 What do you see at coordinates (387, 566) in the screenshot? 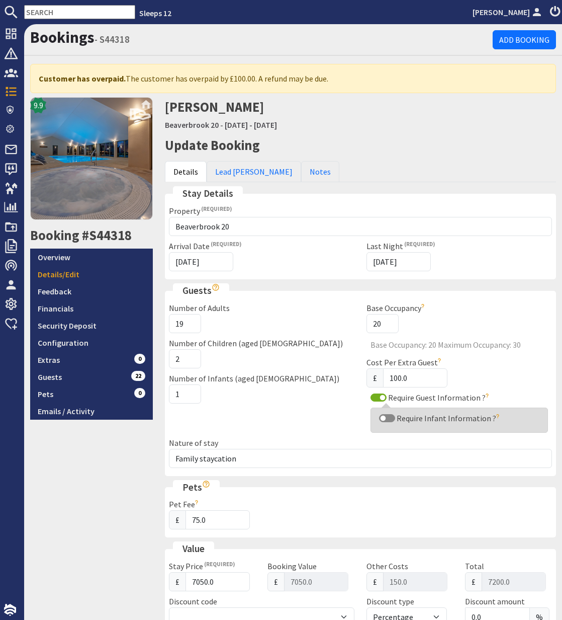
I see `label: Other Costs` at bounding box center [387, 566].